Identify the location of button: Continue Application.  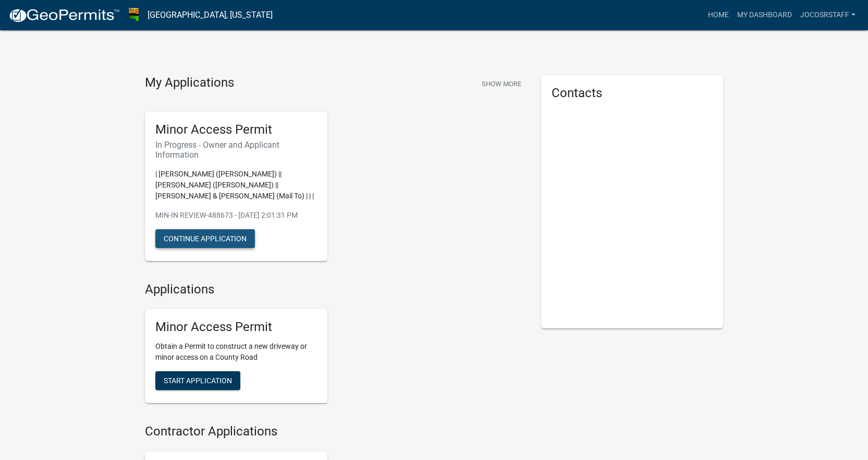
(205, 239).